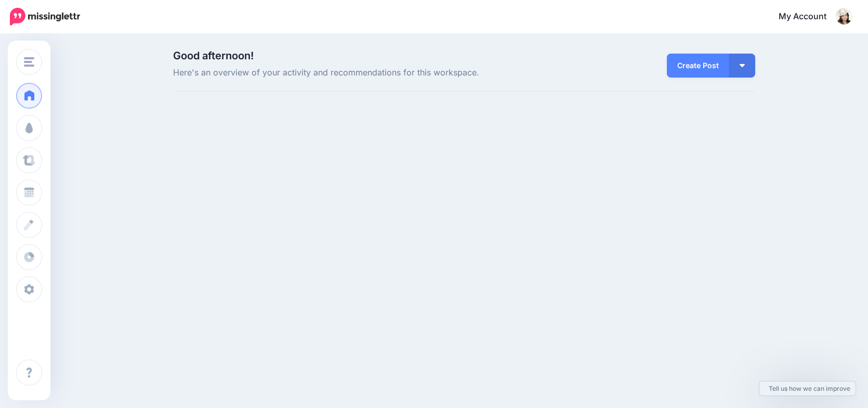 Image resolution: width=868 pixels, height=408 pixels. I want to click on img: Missinglettr, so click(45, 17).